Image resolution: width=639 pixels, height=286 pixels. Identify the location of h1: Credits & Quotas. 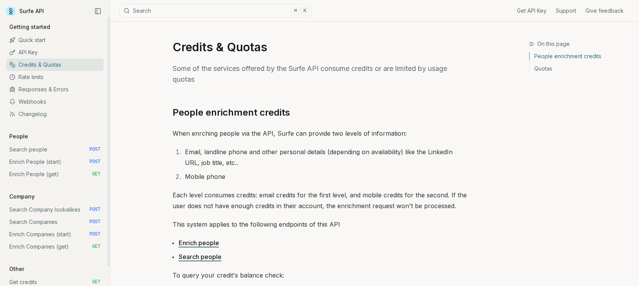
(320, 47).